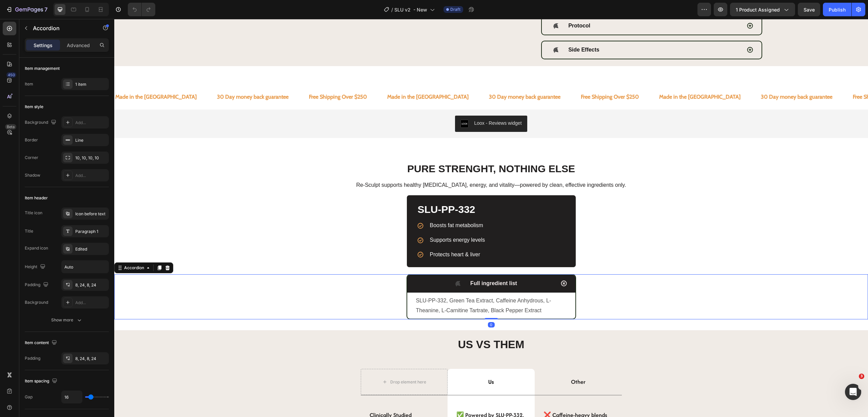 This screenshot has width=868, height=417. I want to click on img: loox.png, so click(350, 104).